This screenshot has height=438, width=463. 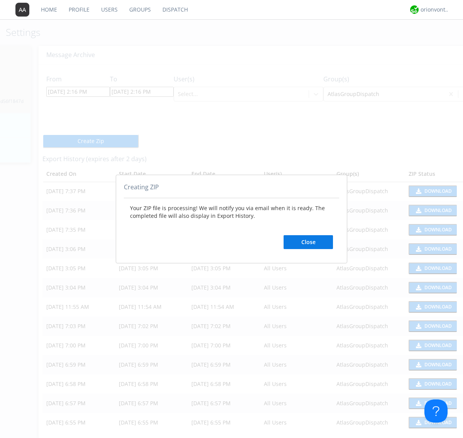 I want to click on div: Your ZIP file is processing! We will notify you via email when it is ready. The completed file wi..., so click(x=231, y=227).